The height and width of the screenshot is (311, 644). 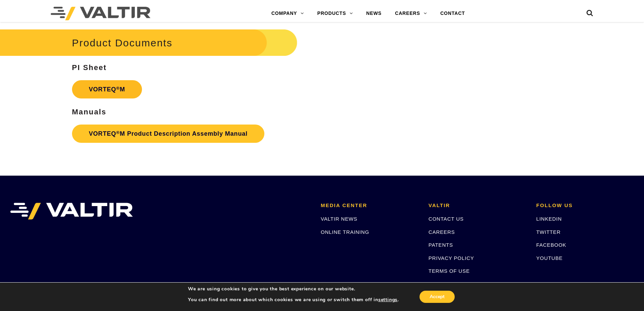 What do you see at coordinates (107, 89) in the screenshot?
I see `a: VORTEQ®M` at bounding box center [107, 89].